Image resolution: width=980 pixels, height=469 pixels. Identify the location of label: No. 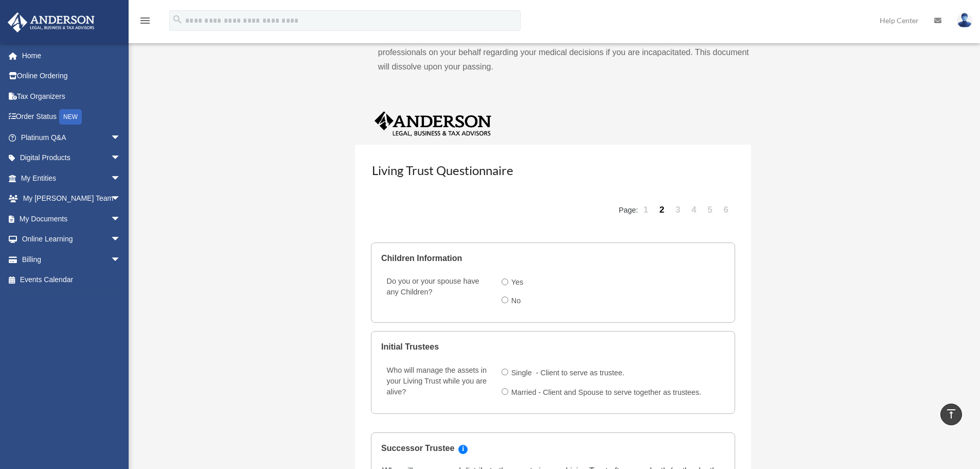
(516, 301).